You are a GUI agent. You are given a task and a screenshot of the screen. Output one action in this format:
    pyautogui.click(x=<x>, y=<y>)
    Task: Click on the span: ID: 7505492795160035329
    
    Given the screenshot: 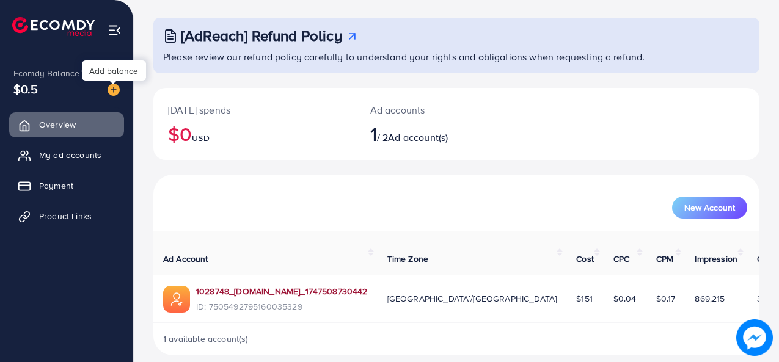 What is the action you would take?
    pyautogui.click(x=282, y=307)
    